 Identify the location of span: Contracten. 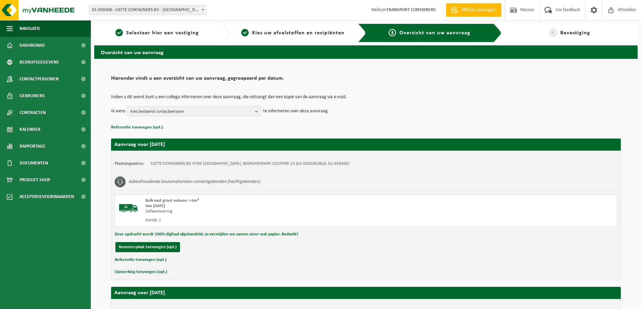
(33, 113).